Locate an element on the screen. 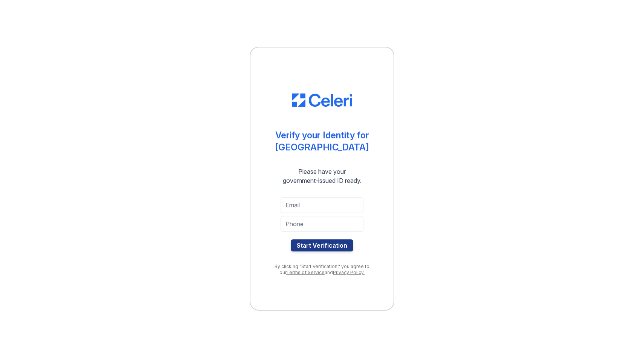  div: By clicking "Start Verification," you agree to our and is located at coordinates (322, 270).